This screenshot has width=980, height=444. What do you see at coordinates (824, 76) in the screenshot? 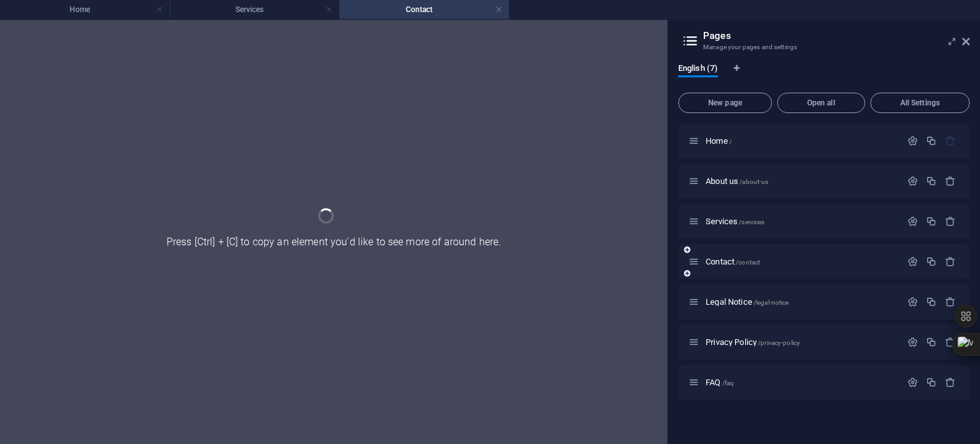
I see `div: Language Tabs` at bounding box center [824, 76].